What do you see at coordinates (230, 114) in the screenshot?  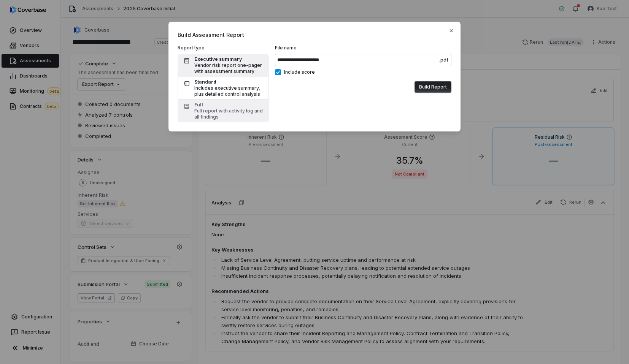 I see `div: Full report with activity log and all findings` at bounding box center [230, 114].